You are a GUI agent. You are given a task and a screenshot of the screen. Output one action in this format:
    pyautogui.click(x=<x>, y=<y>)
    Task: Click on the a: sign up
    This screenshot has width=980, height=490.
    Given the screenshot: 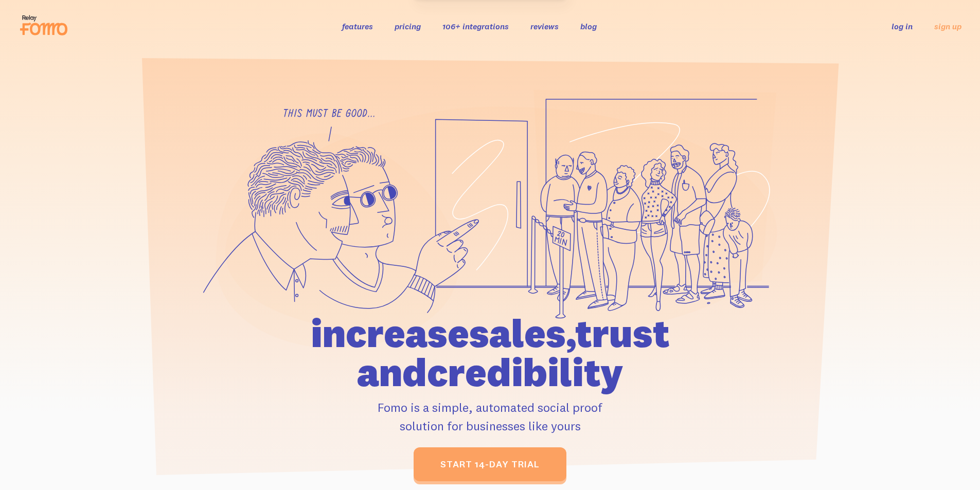 What is the action you would take?
    pyautogui.click(x=947, y=26)
    